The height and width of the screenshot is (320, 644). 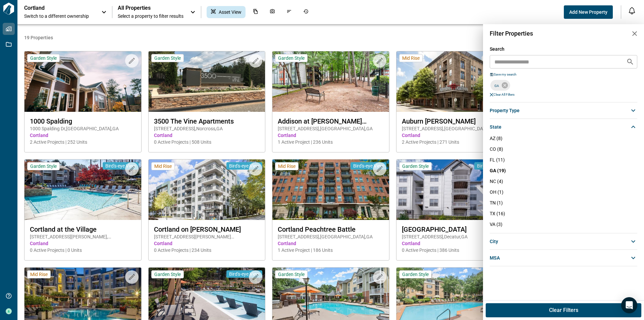 What do you see at coordinates (494, 241) in the screenshot?
I see `span: city` at bounding box center [494, 241].